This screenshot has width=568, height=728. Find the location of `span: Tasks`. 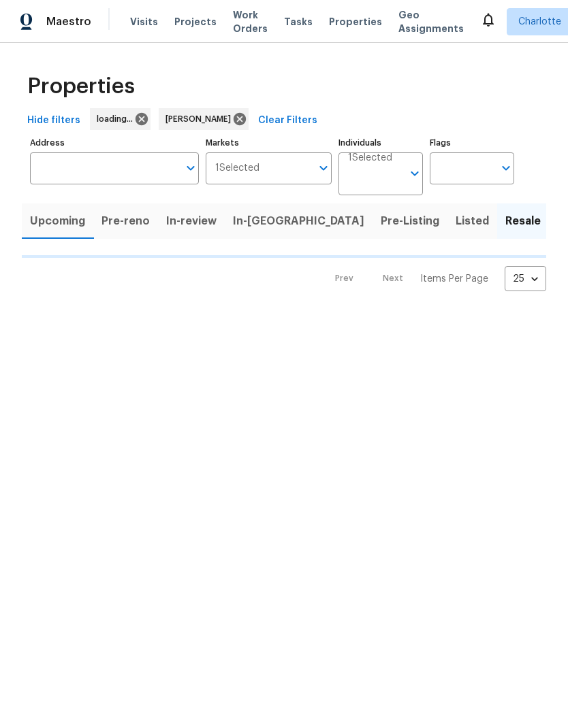

span: Tasks is located at coordinates (298, 22).